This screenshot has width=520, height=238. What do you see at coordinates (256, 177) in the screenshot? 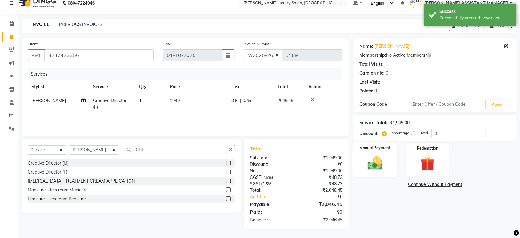
I see `span: CGST` at bounding box center [256, 177].